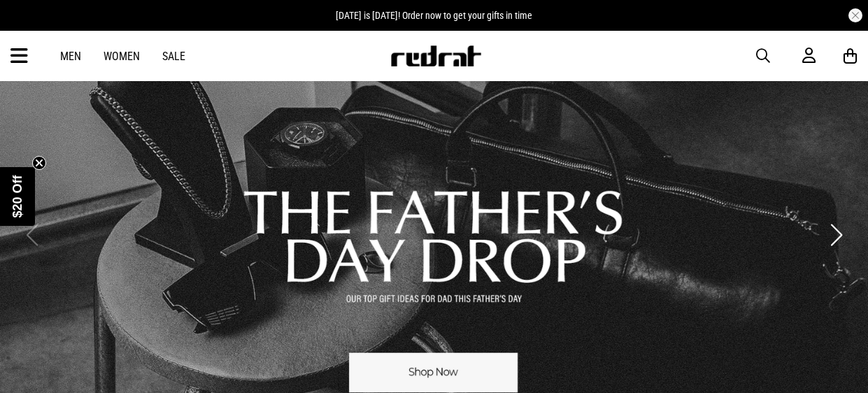  What do you see at coordinates (39, 163) in the screenshot?
I see `button: Close teaser` at bounding box center [39, 163].